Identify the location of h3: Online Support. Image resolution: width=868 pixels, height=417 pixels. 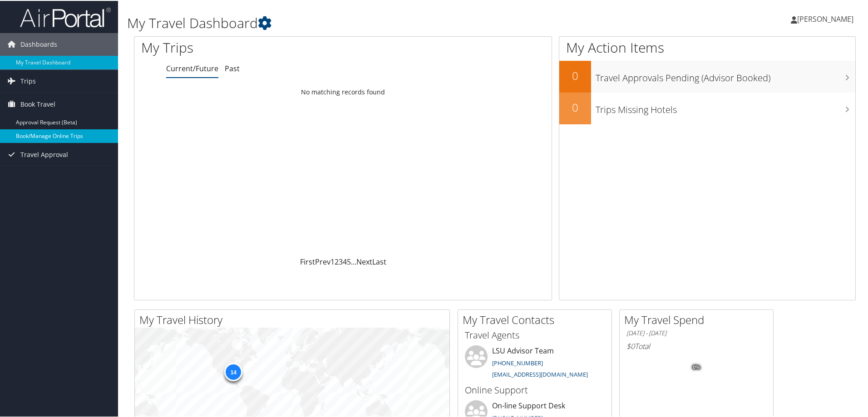
(534, 390).